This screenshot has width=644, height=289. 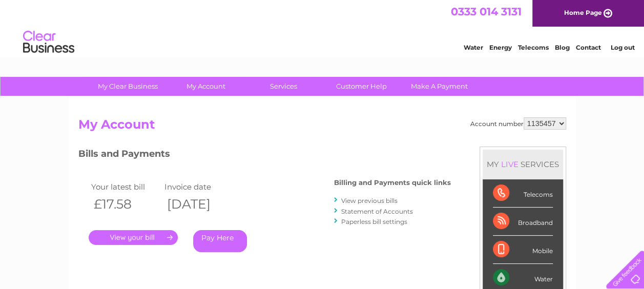 I want to click on a: Contact, so click(x=588, y=47).